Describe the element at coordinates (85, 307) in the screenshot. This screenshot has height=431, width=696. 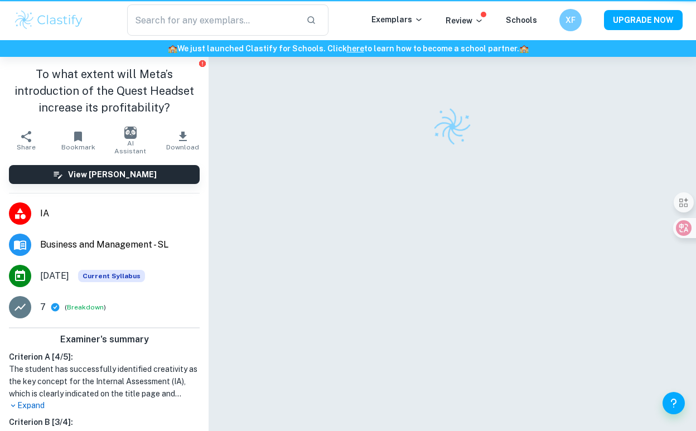
I see `button: Breakdown` at that location.